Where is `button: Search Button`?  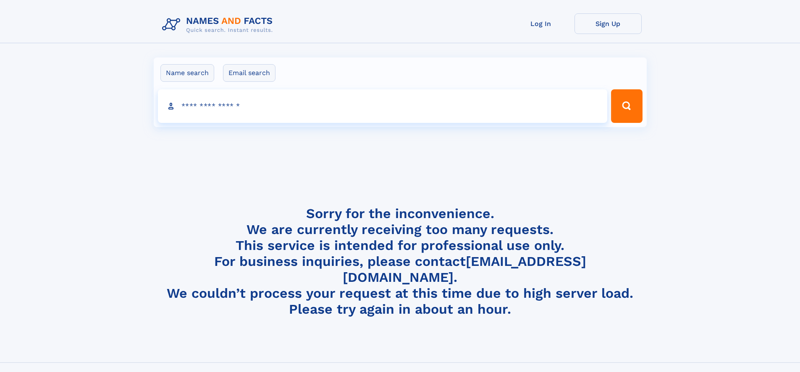
button: Search Button is located at coordinates (626, 106).